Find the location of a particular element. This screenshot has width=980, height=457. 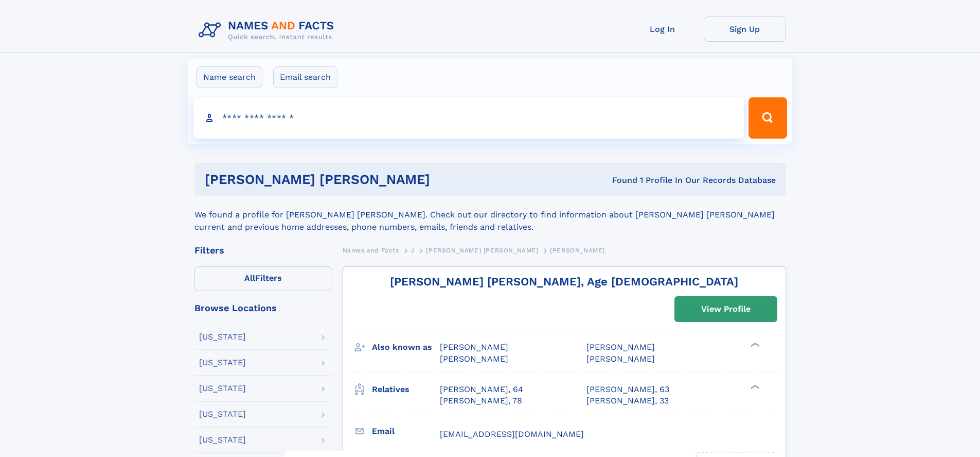

input: search input is located at coordinates (469, 118).